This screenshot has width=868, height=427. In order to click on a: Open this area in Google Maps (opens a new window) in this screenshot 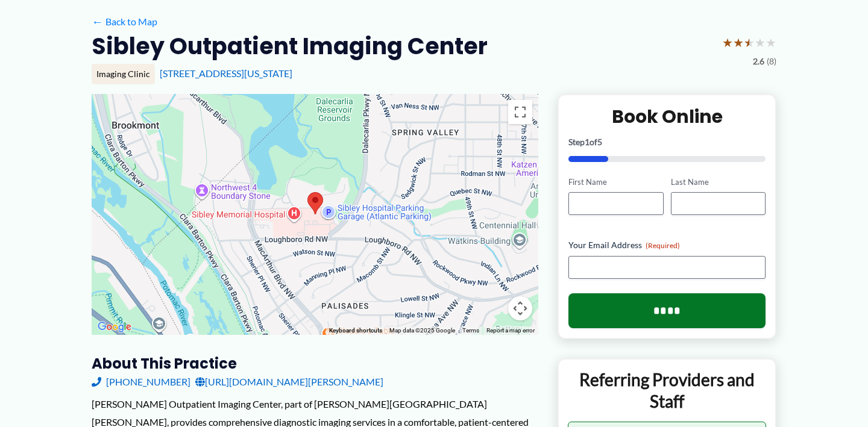, I will do `click(115, 327)`.